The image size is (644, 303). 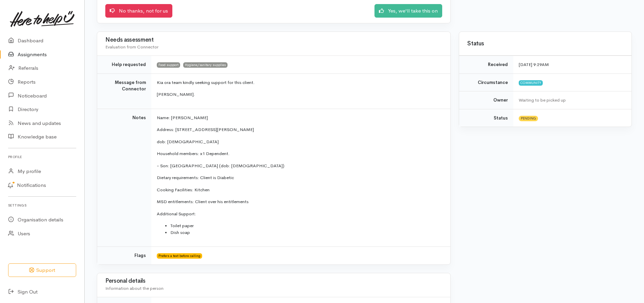 What do you see at coordinates (486, 118) in the screenshot?
I see `td: Status` at bounding box center [486, 118].